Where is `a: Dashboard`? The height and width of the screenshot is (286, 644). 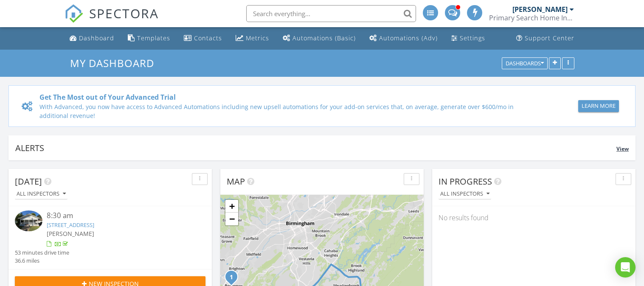
a: Dashboard is located at coordinates (92, 38).